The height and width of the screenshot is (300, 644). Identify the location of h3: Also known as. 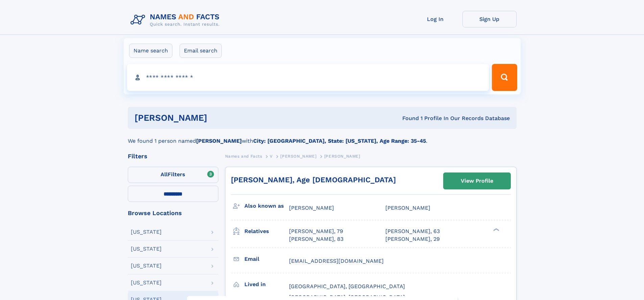
(267, 206).